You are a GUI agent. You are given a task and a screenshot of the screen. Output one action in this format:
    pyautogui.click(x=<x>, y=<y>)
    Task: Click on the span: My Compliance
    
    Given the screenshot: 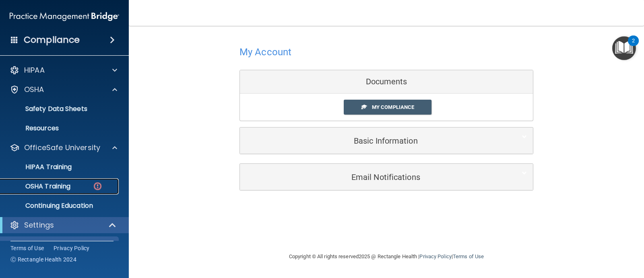 What is the action you would take?
    pyautogui.click(x=393, y=107)
    